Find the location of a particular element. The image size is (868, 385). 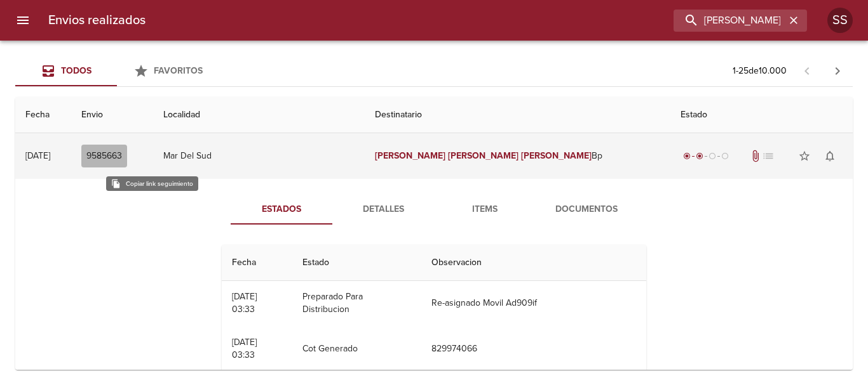

div: Abrir información de usuario is located at coordinates (839, 21).